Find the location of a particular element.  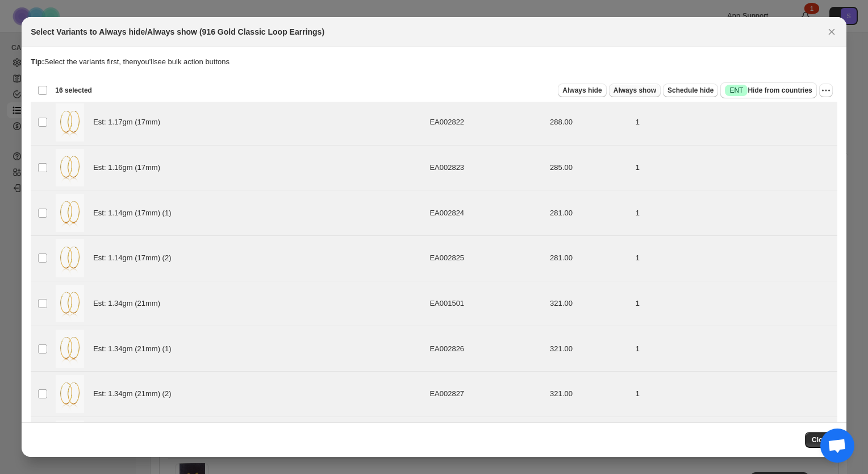

button: Always hide is located at coordinates (582, 91).